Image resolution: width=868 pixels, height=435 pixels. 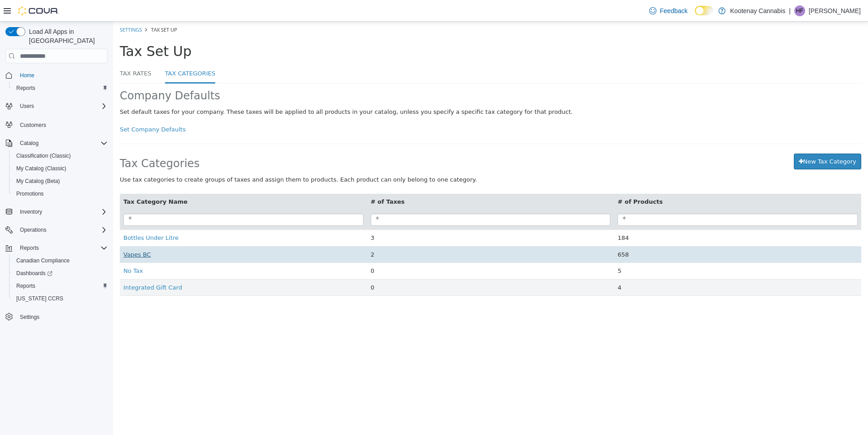 What do you see at coordinates (624, 216) in the screenshot?
I see `td: 184` at bounding box center [624, 216].